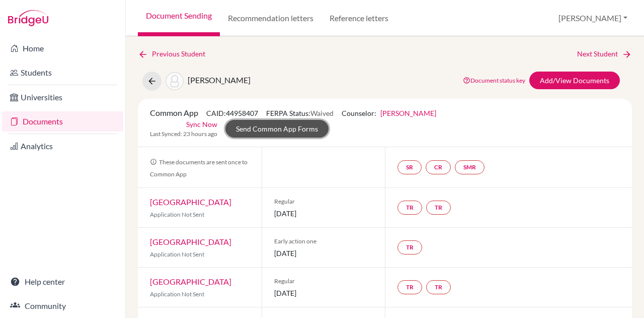 The width and height of the screenshot is (644, 318). Describe the element at coordinates (494, 80) in the screenshot. I see `a: Document status key` at that location.